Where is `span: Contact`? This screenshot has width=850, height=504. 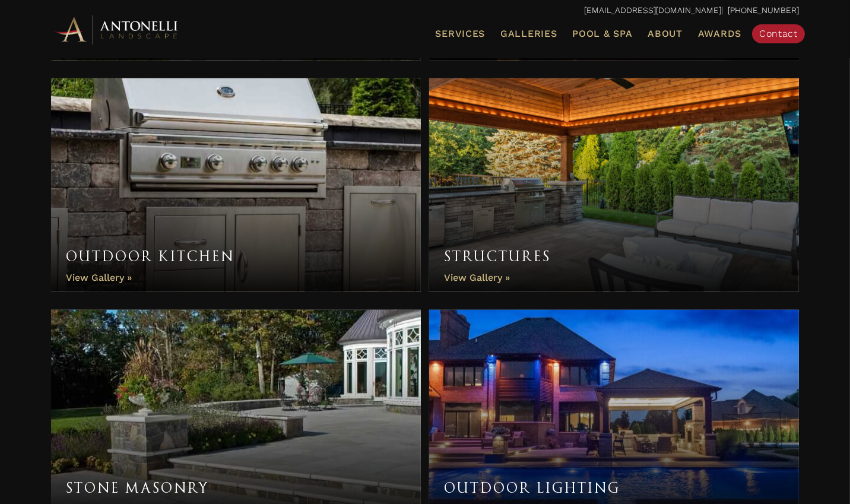
span: Contact is located at coordinates (778, 33).